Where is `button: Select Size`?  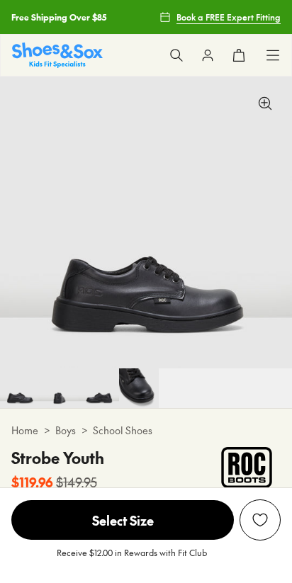 button: Select Size is located at coordinates (123, 520).